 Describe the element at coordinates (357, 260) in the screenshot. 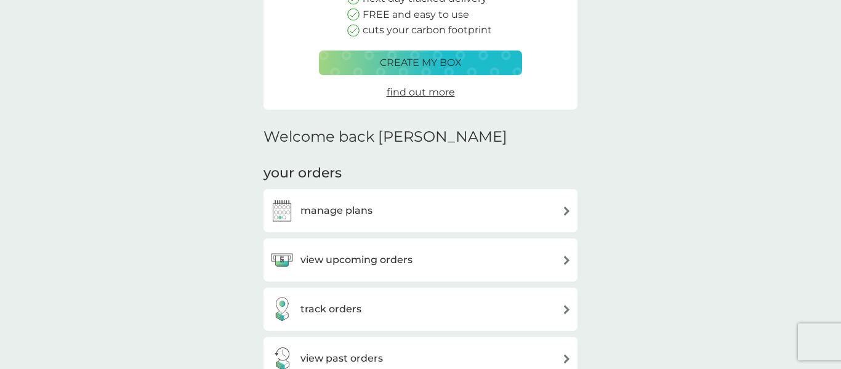

I see `h3: view upcoming orders` at that location.